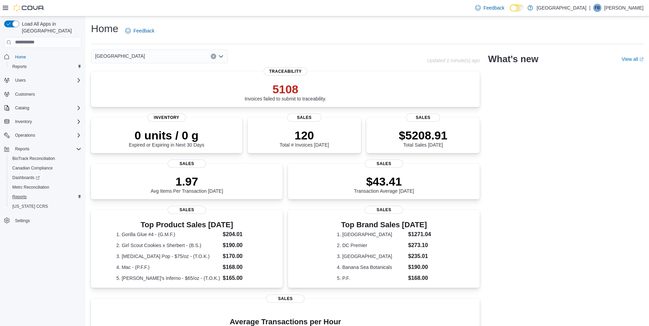 Image resolution: width=649 pixels, height=326 pixels. What do you see at coordinates (20, 67) in the screenshot?
I see `a: Reports` at bounding box center [20, 67].